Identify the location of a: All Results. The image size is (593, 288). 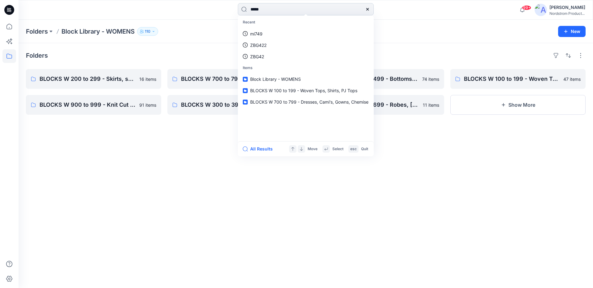
(260, 149).